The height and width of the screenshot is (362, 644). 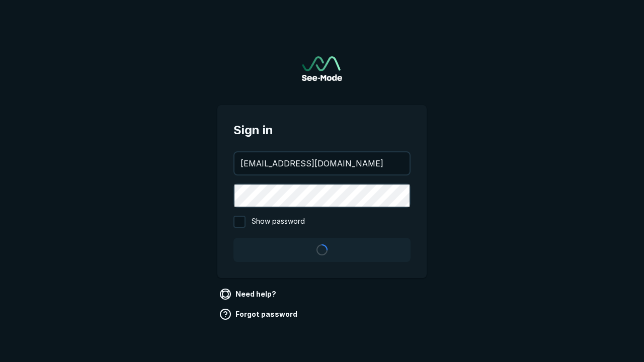 What do you see at coordinates (259, 314) in the screenshot?
I see `a: Forgot password` at bounding box center [259, 314].